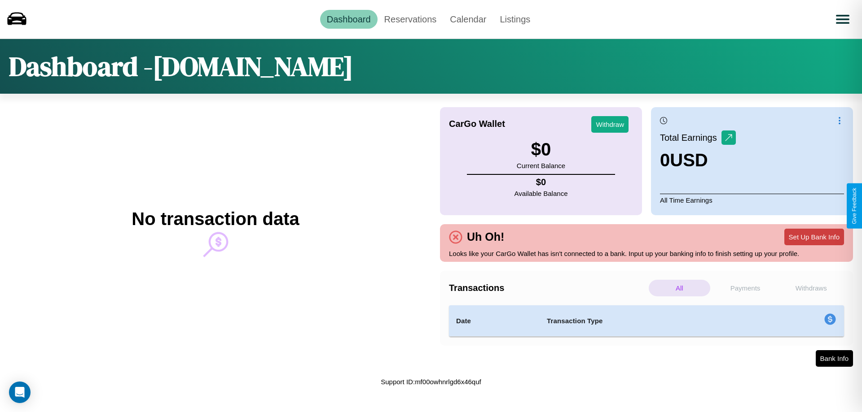 The width and height of the screenshot is (862, 412). What do you see at coordinates (752, 200) in the screenshot?
I see `p: All Time Earnings` at bounding box center [752, 200].